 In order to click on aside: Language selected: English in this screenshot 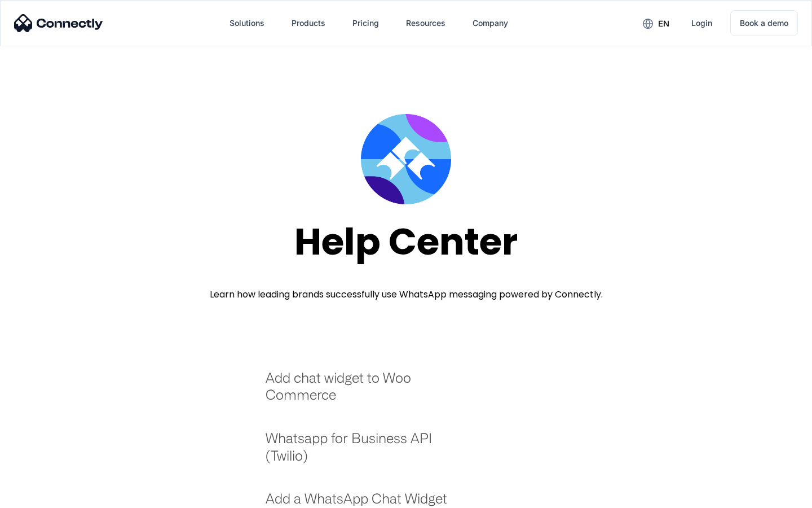, I will do `click(39, 496)`.